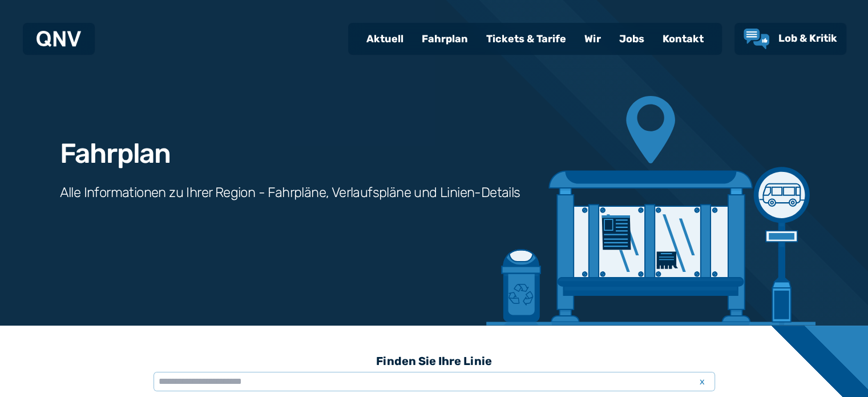 The width and height of the screenshot is (868, 397). What do you see at coordinates (593, 39) in the screenshot?
I see `div: Wir` at bounding box center [593, 39].